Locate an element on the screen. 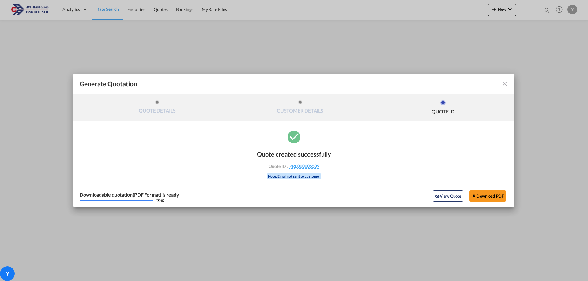 The width and height of the screenshot is (588, 281). md-icon: icon-checkbox-marked-circle is located at coordinates (294, 137).